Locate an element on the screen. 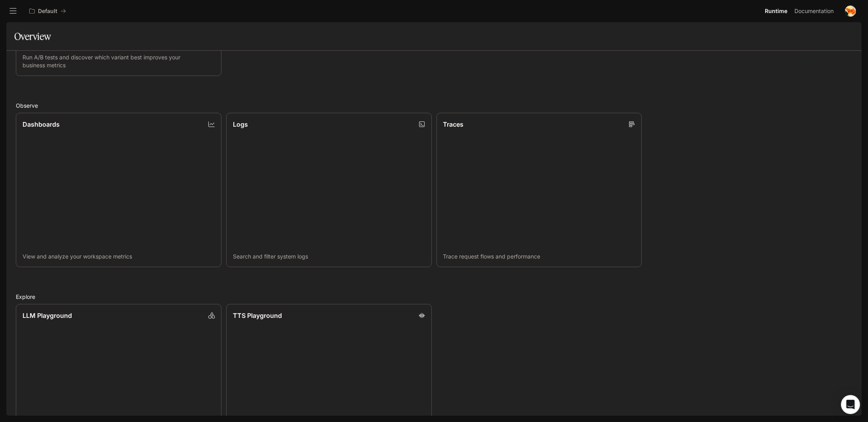 The width and height of the screenshot is (868, 422). button: User avatar is located at coordinates (851, 11).